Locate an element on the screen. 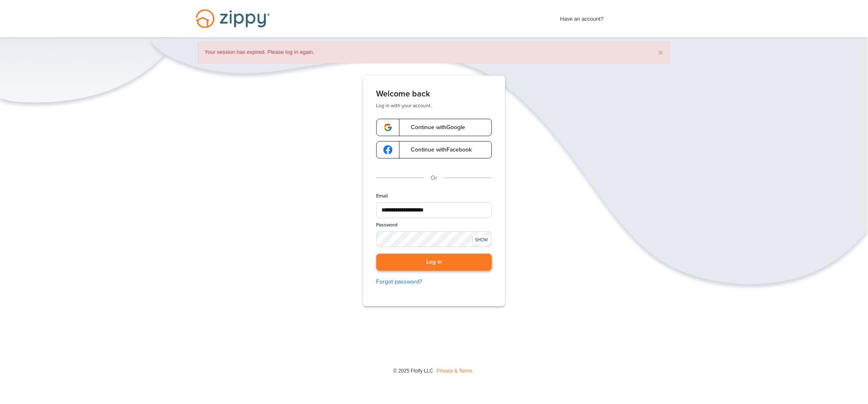 The height and width of the screenshot is (404, 868). span: Have an account? is located at coordinates (582, 17).